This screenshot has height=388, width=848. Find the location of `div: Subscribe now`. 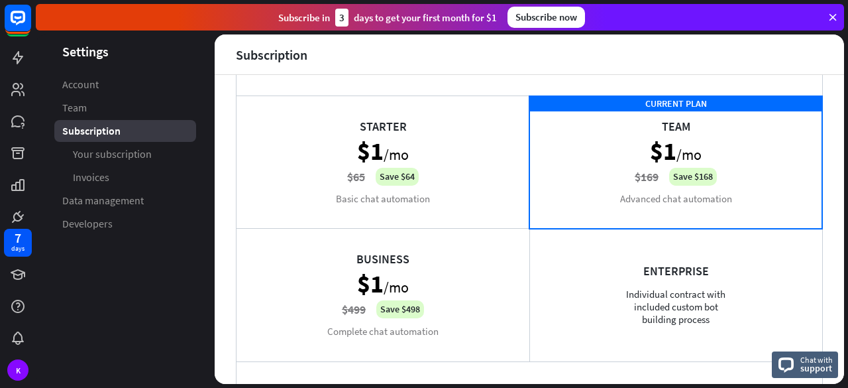

div: Subscribe now is located at coordinates (546, 17).